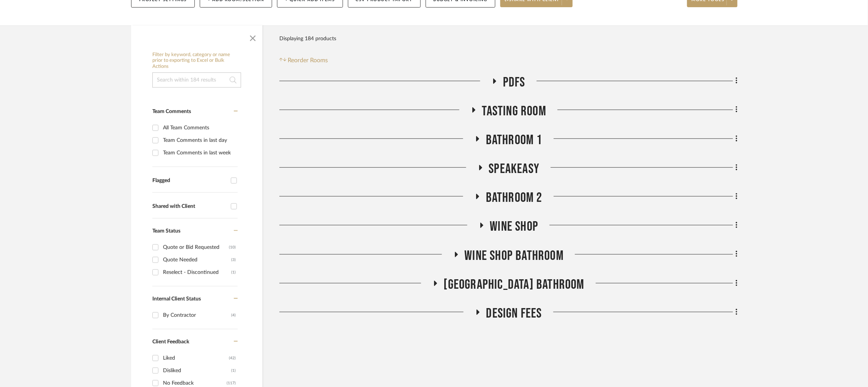  What do you see at coordinates (190, 180) in the screenshot?
I see `div: Flagged` at bounding box center [190, 180].